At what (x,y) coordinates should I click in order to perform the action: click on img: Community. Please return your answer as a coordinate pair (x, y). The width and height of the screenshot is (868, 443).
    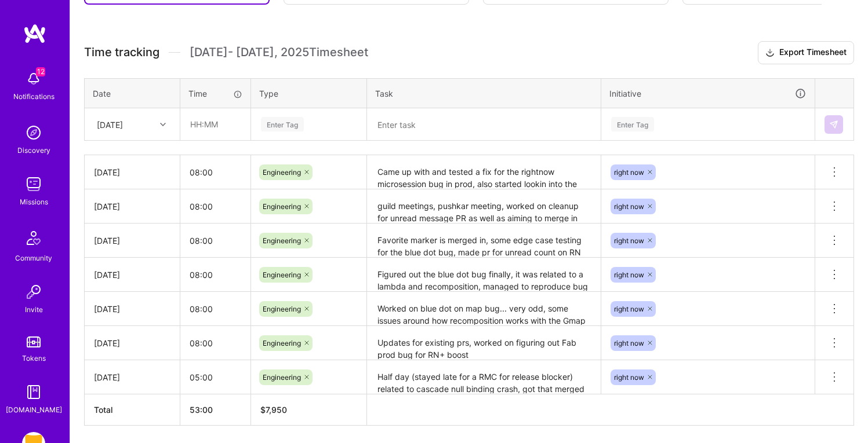
    Looking at the image, I should click on (34, 238).